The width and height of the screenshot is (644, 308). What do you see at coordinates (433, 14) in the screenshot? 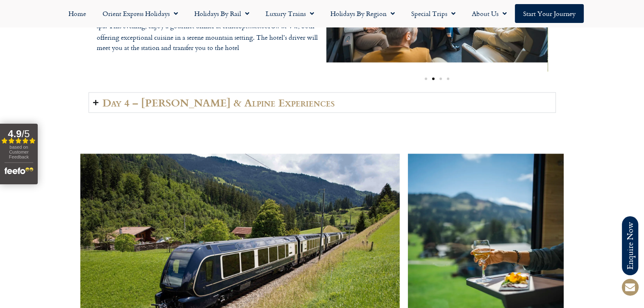
I see `a: Special Trips` at bounding box center [433, 14].